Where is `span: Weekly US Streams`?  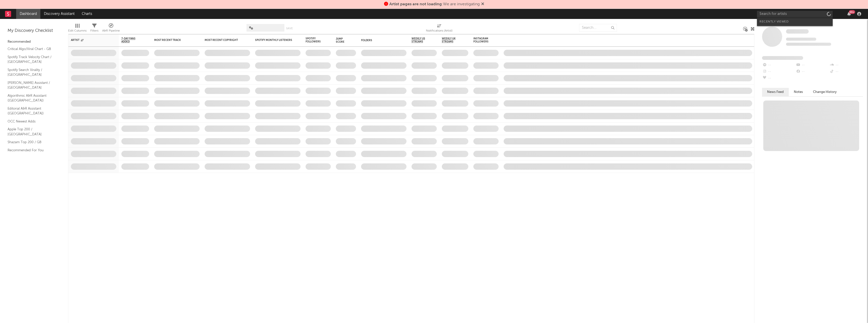
span: Weekly US Streams is located at coordinates (420, 40).